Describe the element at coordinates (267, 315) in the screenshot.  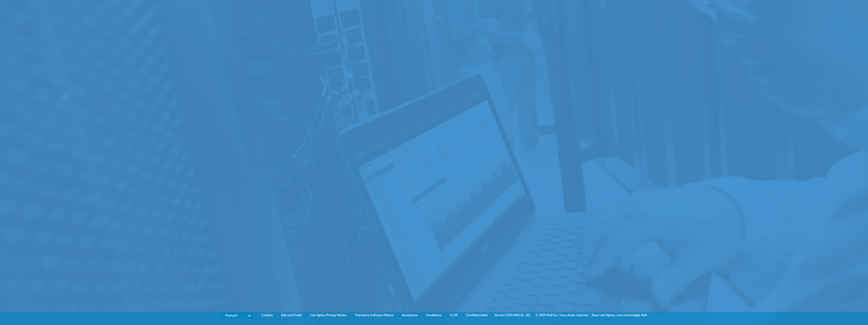
I see `a: Cookies` at that location.